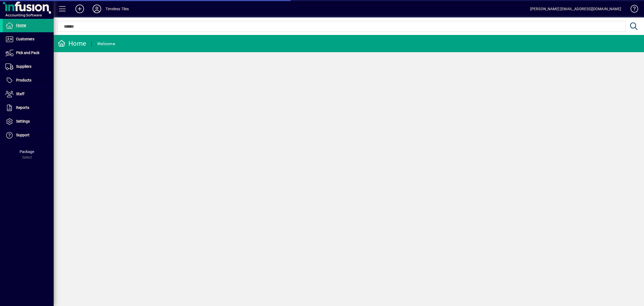  I want to click on span: Support, so click(23, 135).